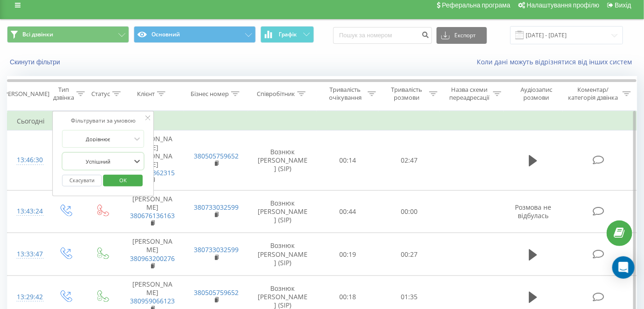  What do you see at coordinates (210, 93) in the screenshot?
I see `div: Бізнес номер` at bounding box center [210, 93].